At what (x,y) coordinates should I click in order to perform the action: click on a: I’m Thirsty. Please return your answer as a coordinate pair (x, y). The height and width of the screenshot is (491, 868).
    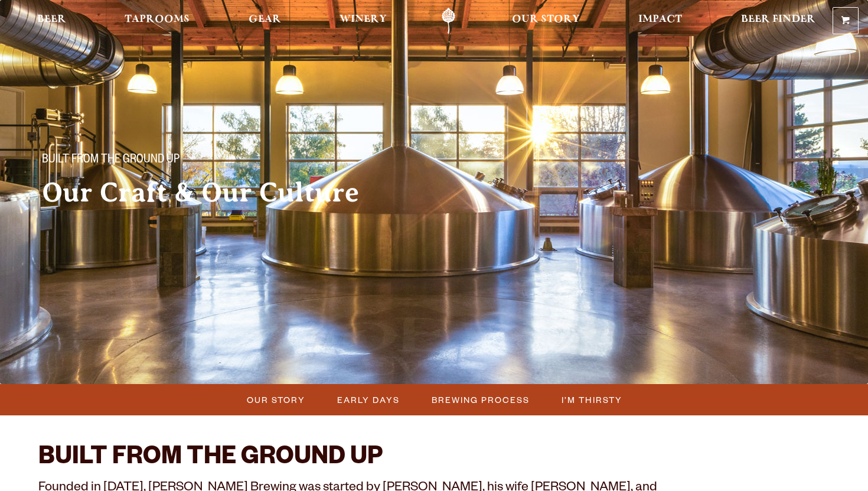
    Looking at the image, I should click on (591, 399).